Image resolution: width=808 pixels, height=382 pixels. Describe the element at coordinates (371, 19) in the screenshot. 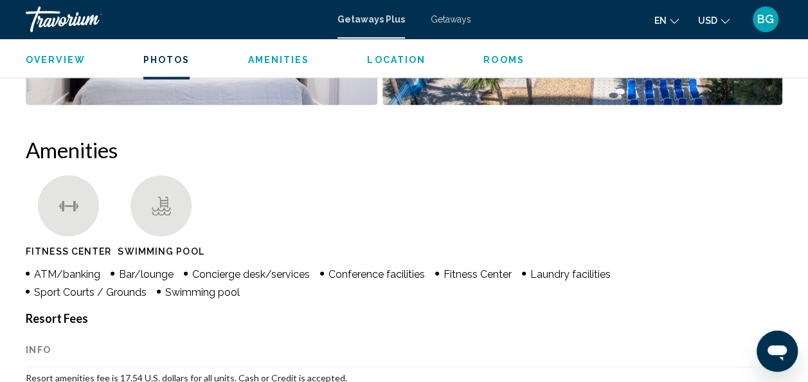

I see `a: Getaways Plus` at that location.